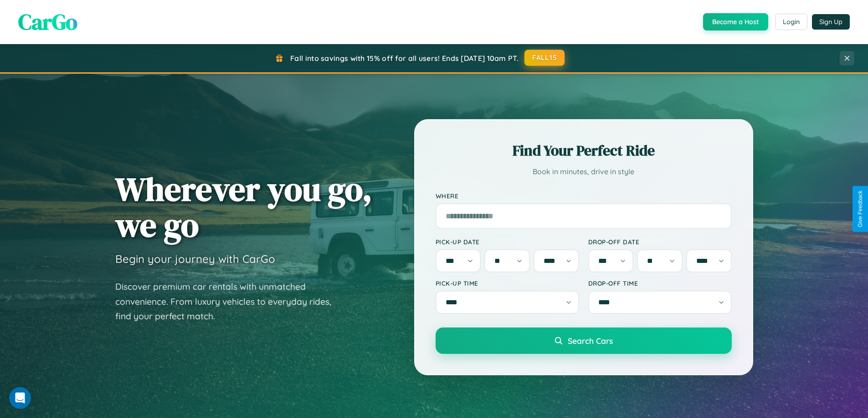  I want to click on label: Drop-off Date, so click(660, 242).